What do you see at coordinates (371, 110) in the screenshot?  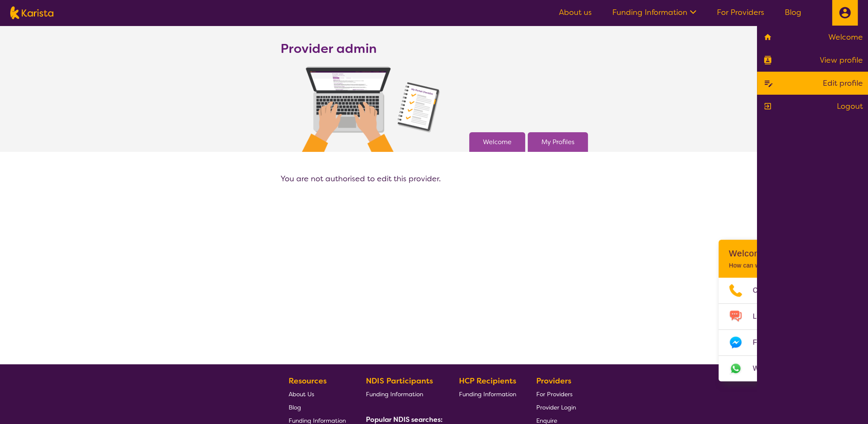 I see `img: Hands typing on keyboard` at bounding box center [371, 110].